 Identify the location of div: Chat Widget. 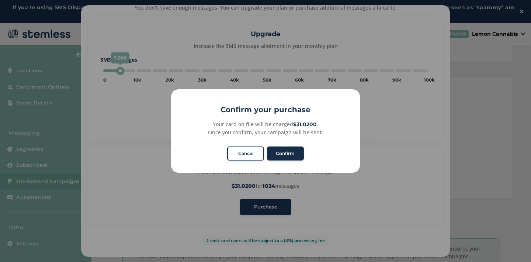
(513, 244).